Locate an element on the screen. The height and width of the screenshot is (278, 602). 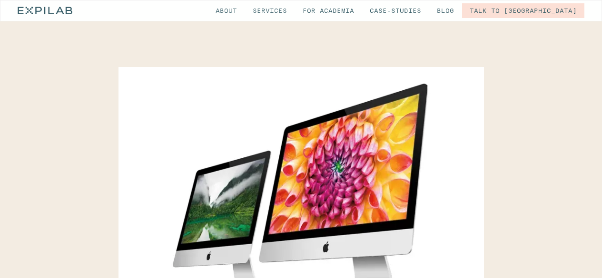
a: Services is located at coordinates (270, 10).